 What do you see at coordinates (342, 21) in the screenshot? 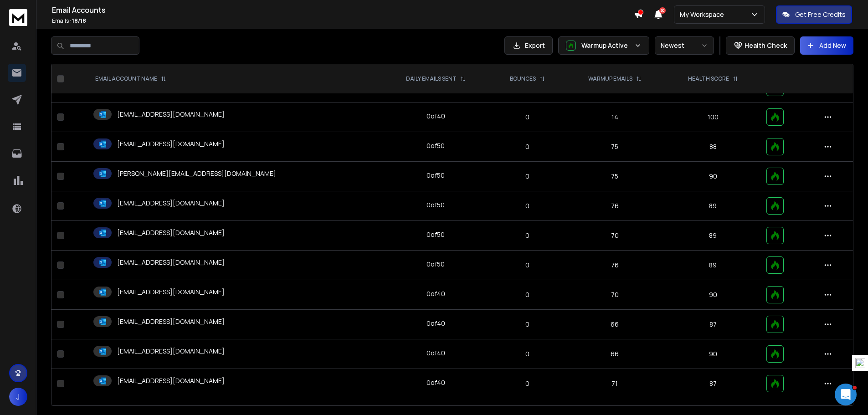
I see `p: Emails :` at bounding box center [342, 21].